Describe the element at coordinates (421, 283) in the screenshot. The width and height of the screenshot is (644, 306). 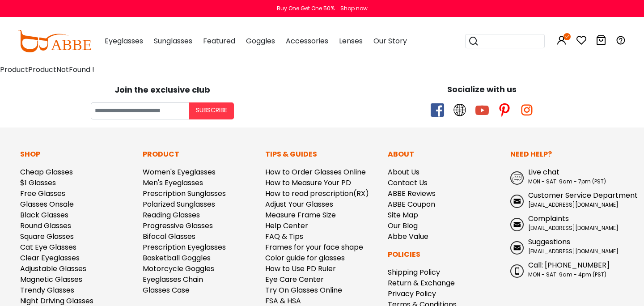
I see `a: Return & Exchange` at that location.